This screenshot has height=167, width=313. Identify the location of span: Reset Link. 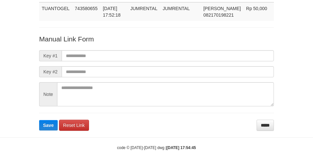
(74, 125).